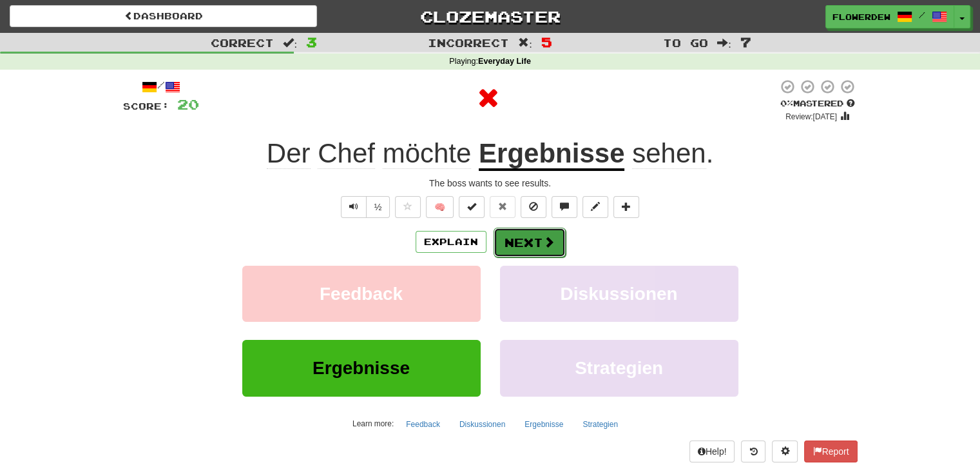 The image size is (980, 476). Describe the element at coordinates (468, 43) in the screenshot. I see `span: Incorrect` at that location.